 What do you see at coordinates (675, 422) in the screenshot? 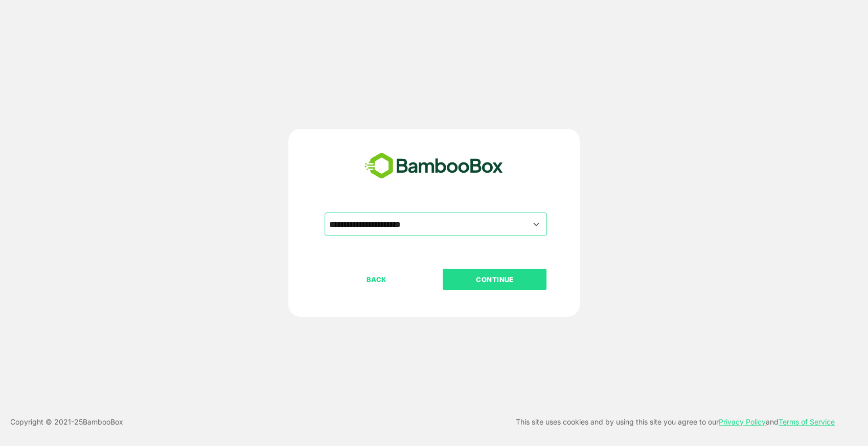
I see `p: This site uses cookies and by using this site you agree to our and` at bounding box center [675, 422].